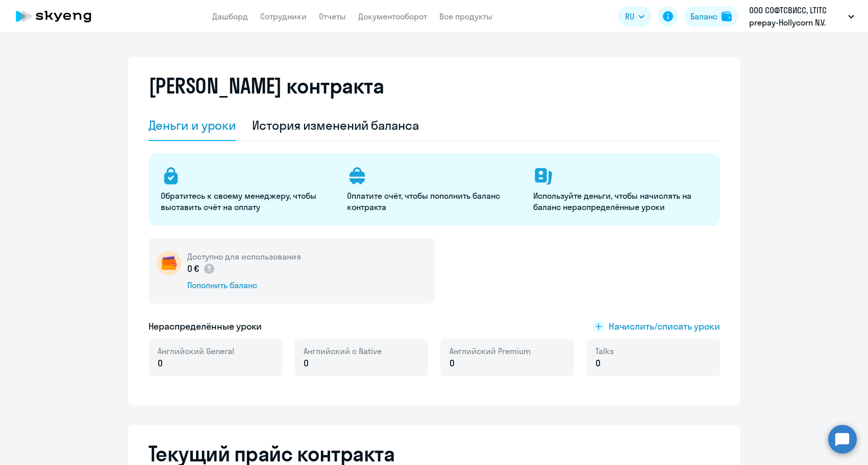 This screenshot has width=868, height=465. What do you see at coordinates (797, 17) in the screenshot?
I see `p: ООО СОФТСВИСС, LTITC prepay-Hollycorn N.V.` at bounding box center [797, 17].